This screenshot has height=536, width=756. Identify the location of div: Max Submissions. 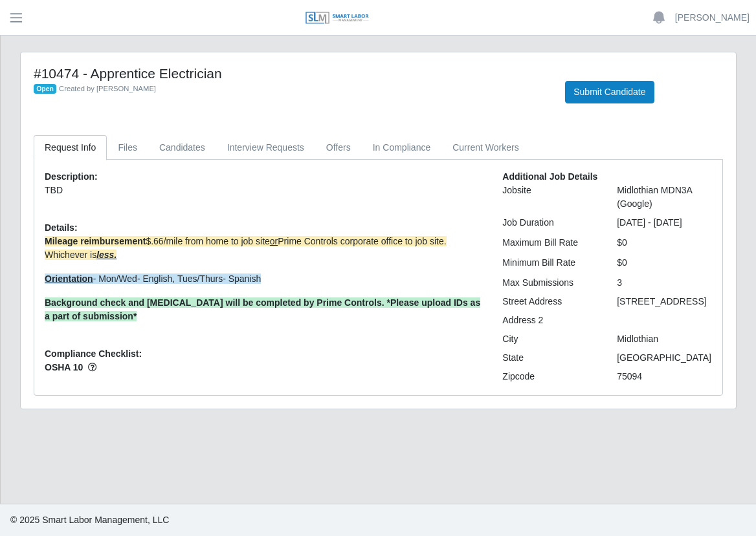
(550, 282).